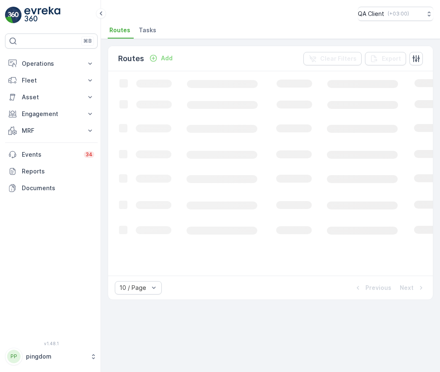 Image resolution: width=440 pixels, height=372 pixels. Describe the element at coordinates (13, 15) in the screenshot. I see `img: logo` at that location.